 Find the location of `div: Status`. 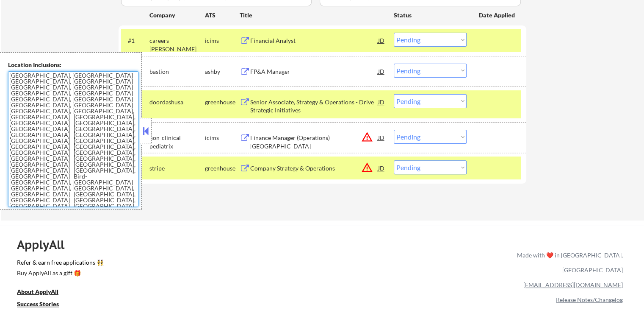

div: Status is located at coordinates (430, 15).